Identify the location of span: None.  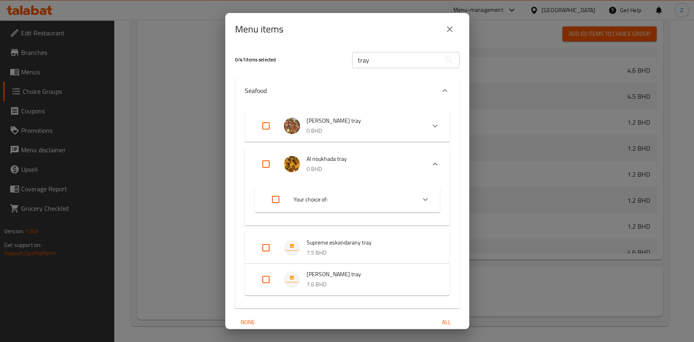
(248, 322).